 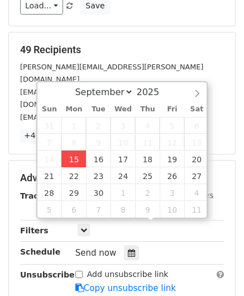 What do you see at coordinates (98, 209) in the screenshot?
I see `span: October 7, 2025` at bounding box center [98, 209].